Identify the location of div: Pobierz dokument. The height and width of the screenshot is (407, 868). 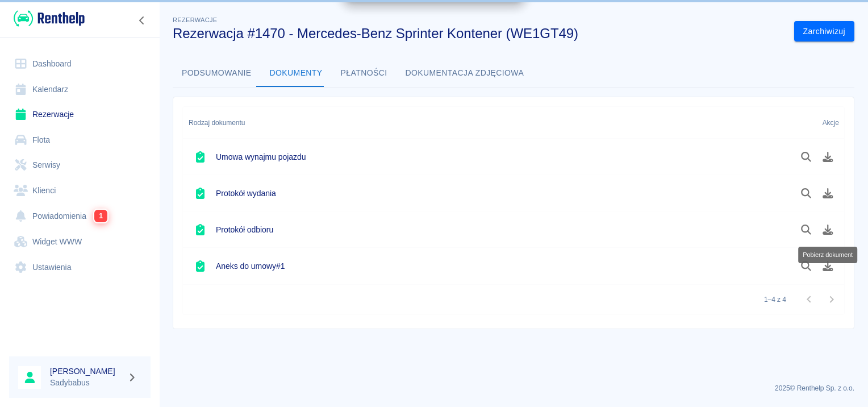
(828, 255).